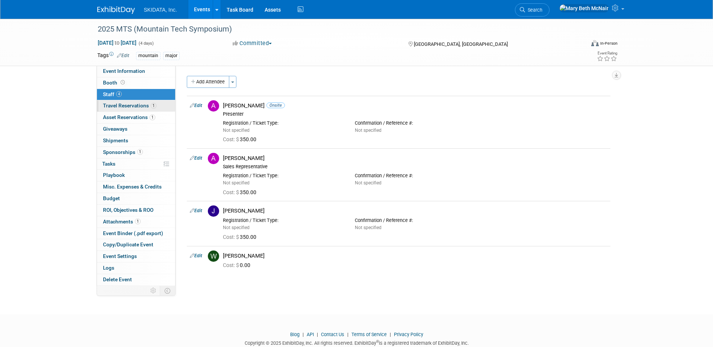 This screenshot has height=347, width=713. What do you see at coordinates (595, 43) in the screenshot?
I see `img: Format-Inperson.png` at bounding box center [595, 43].